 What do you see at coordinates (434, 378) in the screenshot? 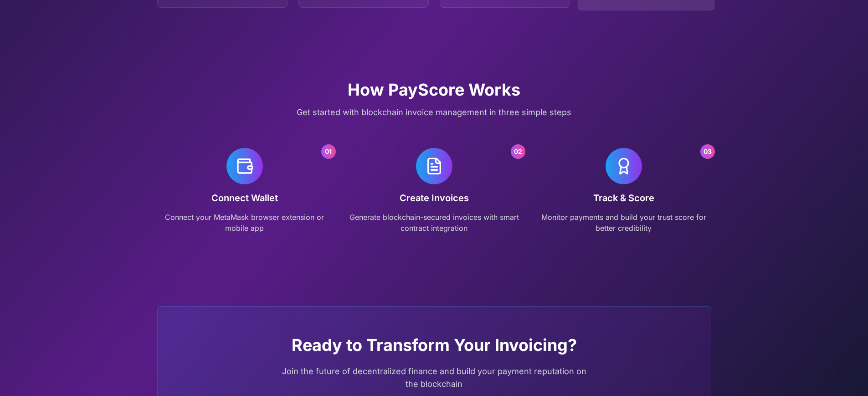
I see `p: Join the future of decentralized finance and build your payment reputation on the blockchain` at bounding box center [434, 378].